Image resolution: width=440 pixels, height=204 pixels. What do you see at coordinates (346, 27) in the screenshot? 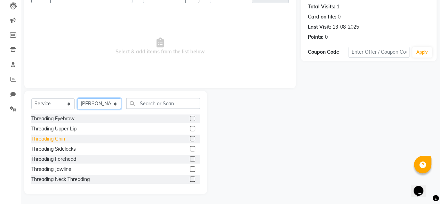
I see `div: 13-08-2025` at bounding box center [346, 27].